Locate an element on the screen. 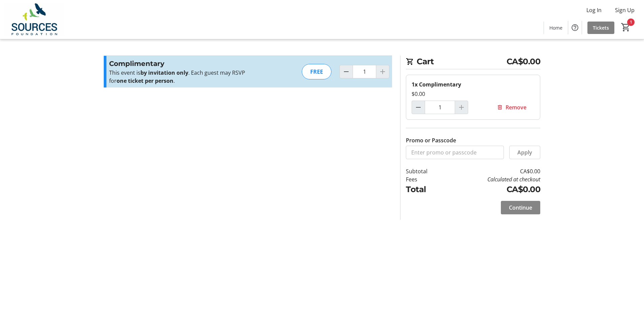 Image resolution: width=644 pixels, height=321 pixels. div: FREE is located at coordinates (317, 72).